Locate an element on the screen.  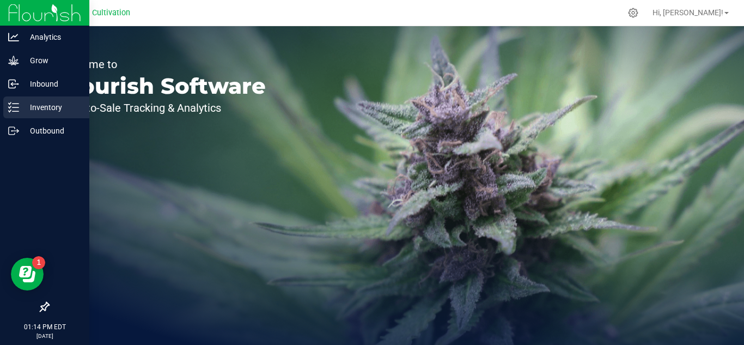
p: Inbound is located at coordinates (52, 84).